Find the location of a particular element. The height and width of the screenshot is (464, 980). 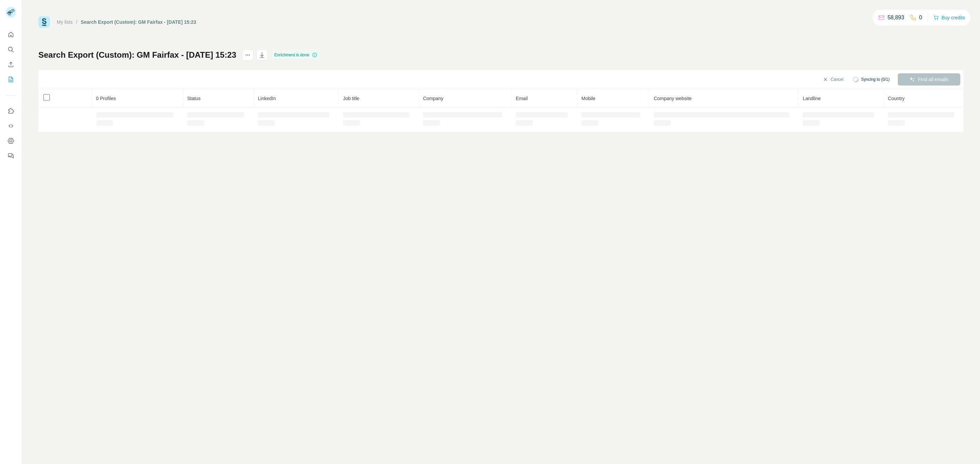

button: Search is located at coordinates (11, 50).